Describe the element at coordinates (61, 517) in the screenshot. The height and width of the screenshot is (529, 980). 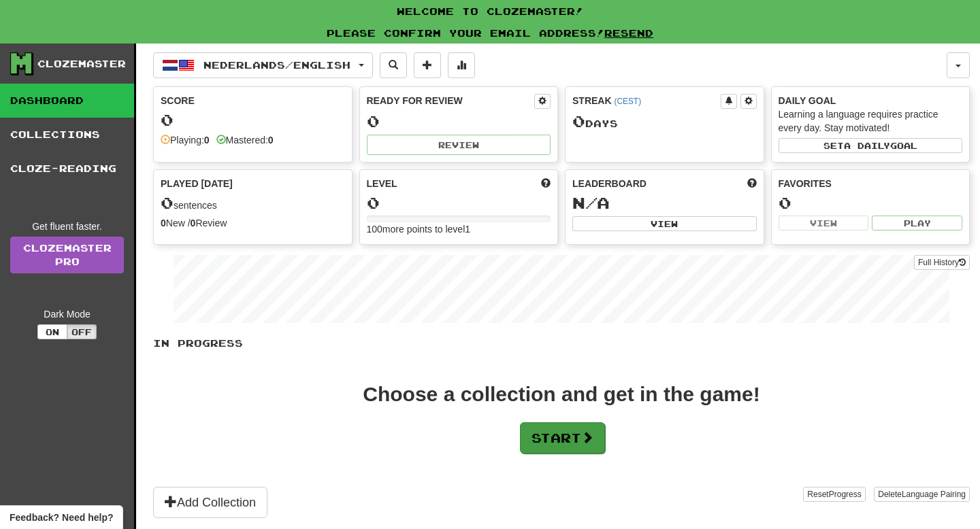
I see `span: Open feedback widget` at that location.